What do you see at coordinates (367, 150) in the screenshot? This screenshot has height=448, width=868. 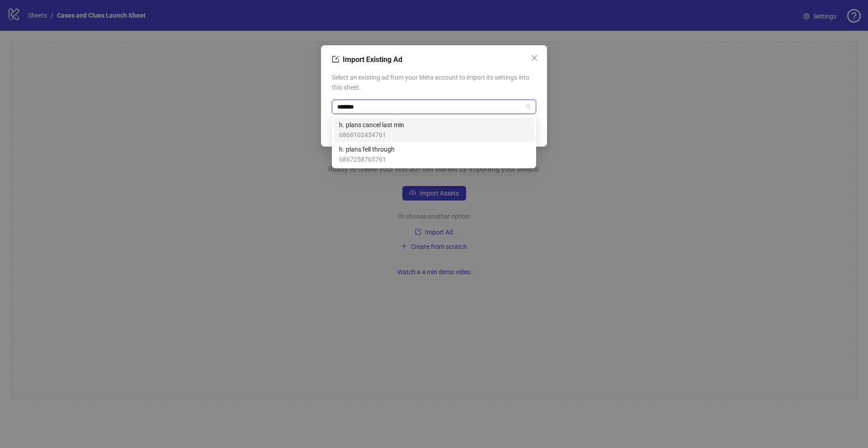 I see `span: h. plans fell through` at bounding box center [367, 150].